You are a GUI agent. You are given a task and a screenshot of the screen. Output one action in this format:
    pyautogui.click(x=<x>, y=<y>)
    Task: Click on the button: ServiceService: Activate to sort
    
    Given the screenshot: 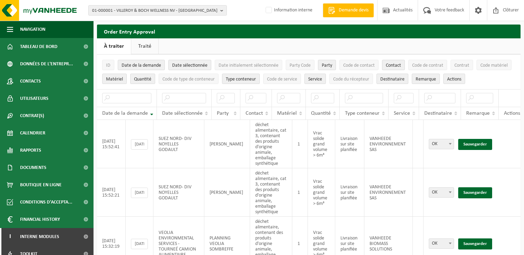 What is the action you would take?
    pyautogui.click(x=315, y=79)
    